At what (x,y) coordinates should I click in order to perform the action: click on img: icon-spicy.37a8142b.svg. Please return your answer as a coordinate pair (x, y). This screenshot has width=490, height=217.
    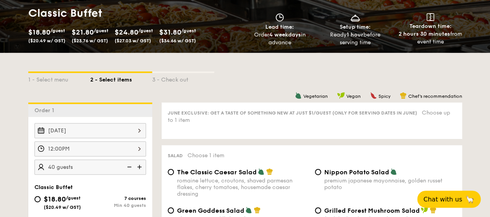
    Looking at the image, I should click on (374, 95).